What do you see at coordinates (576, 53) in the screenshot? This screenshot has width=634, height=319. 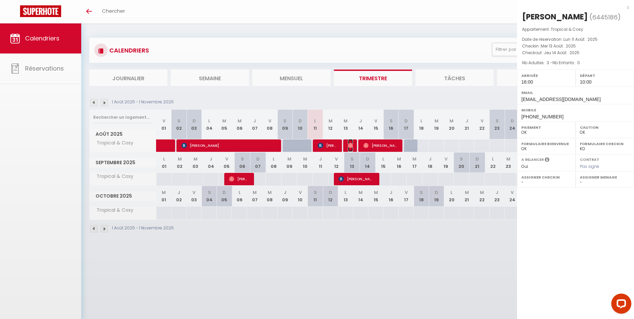 I see `p: Checkout :` at bounding box center [576, 53].